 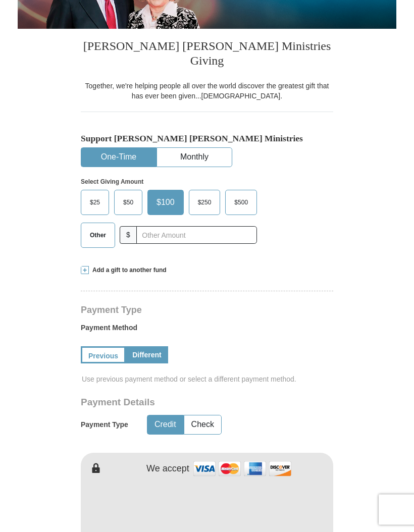 I want to click on span: $50, so click(x=128, y=203).